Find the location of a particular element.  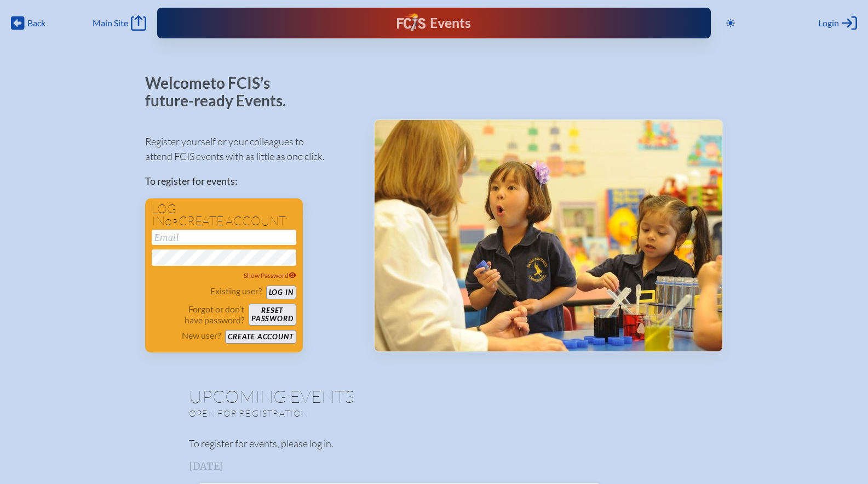

p: Forgot or don’t have password? is located at coordinates (198, 314).